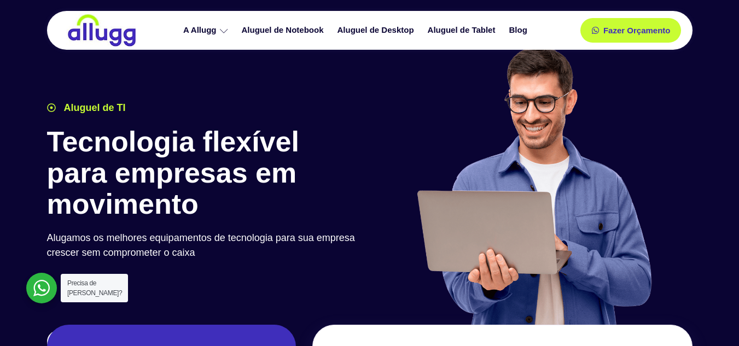  Describe the element at coordinates (284, 30) in the screenshot. I see `a: Aluguel de Notebook` at that location.